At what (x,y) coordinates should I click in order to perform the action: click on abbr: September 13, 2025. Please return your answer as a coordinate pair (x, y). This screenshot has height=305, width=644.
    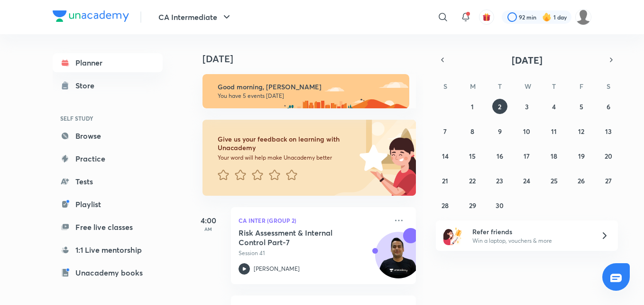
    Looking at the image, I should click on (609, 131).